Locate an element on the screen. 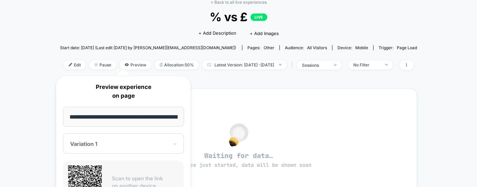 This screenshot has height=187, width=477. div: No Filter is located at coordinates (367, 65).